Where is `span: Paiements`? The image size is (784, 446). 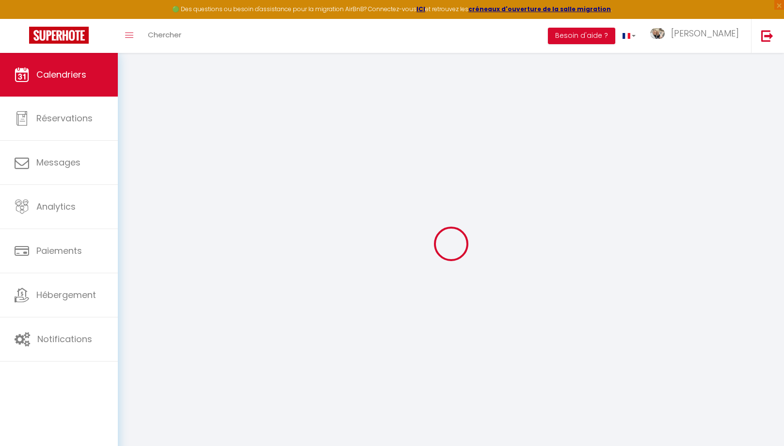 span: Paiements is located at coordinates (59, 250).